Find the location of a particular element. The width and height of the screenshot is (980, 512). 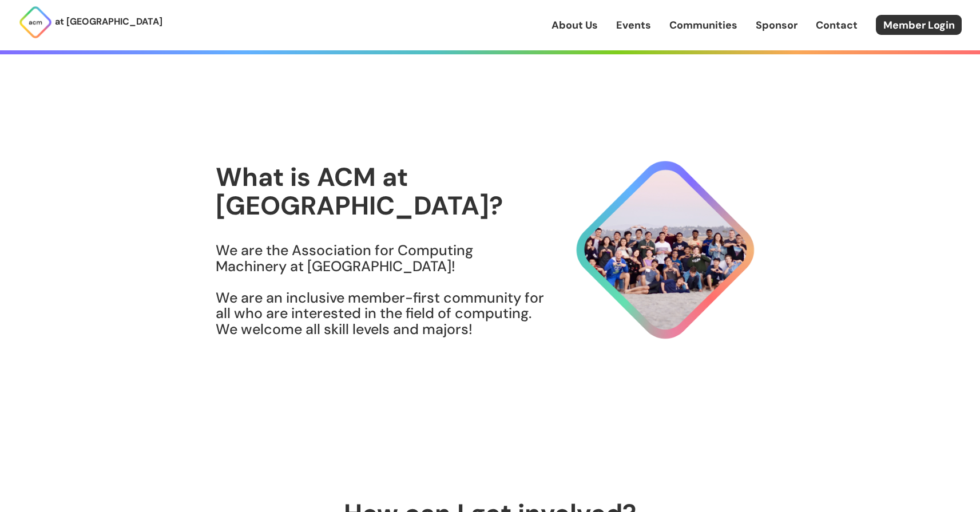

img: ACM Logo is located at coordinates (35, 23).